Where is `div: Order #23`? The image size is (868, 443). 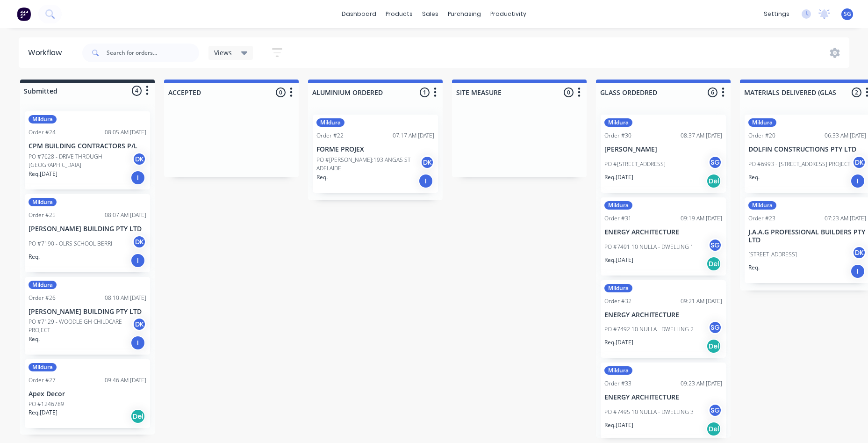
div: Order #23 is located at coordinates (761, 219).